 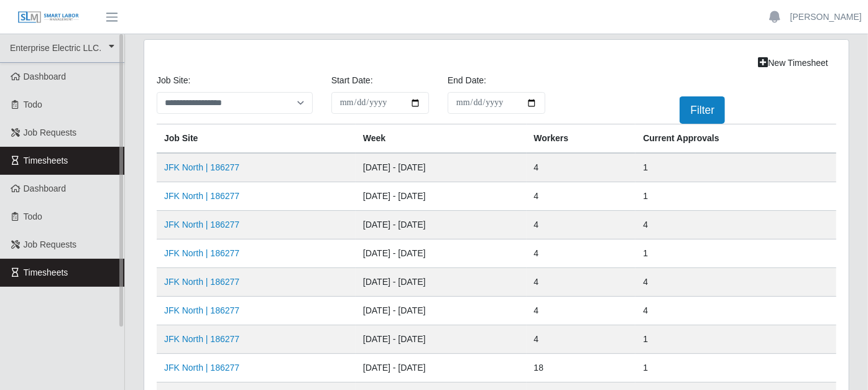 What do you see at coordinates (352, 80) in the screenshot?
I see `label: Start Date:` at bounding box center [352, 80].